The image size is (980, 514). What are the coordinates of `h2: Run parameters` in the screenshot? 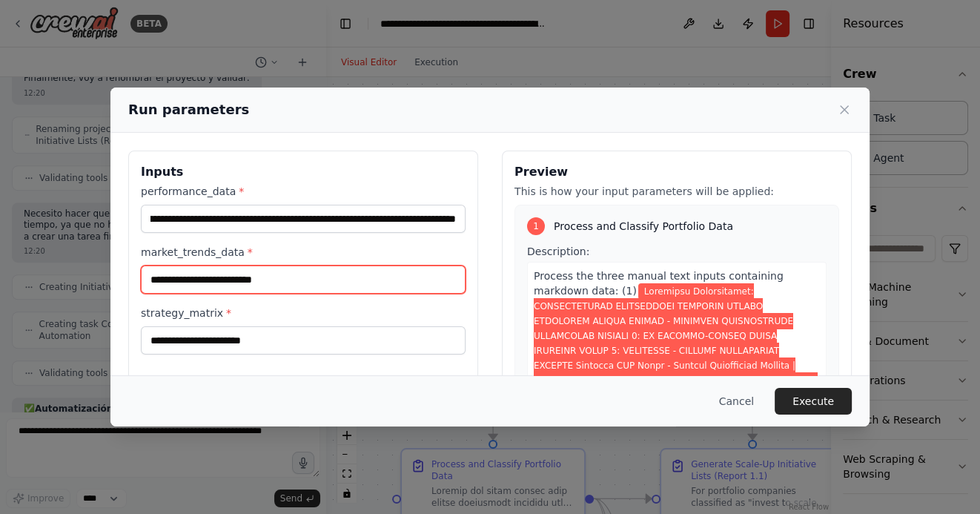 It's located at (188, 110).